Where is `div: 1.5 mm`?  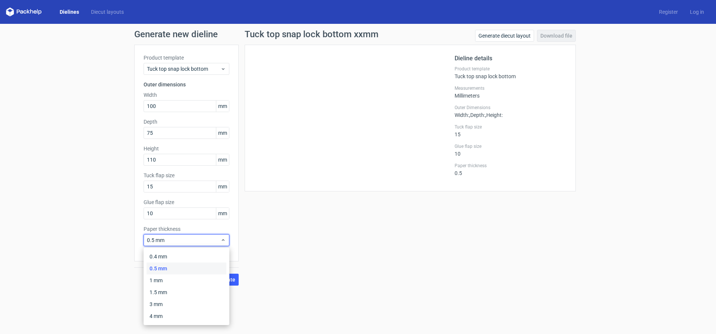
div: 1.5 mm is located at coordinates (186, 293).